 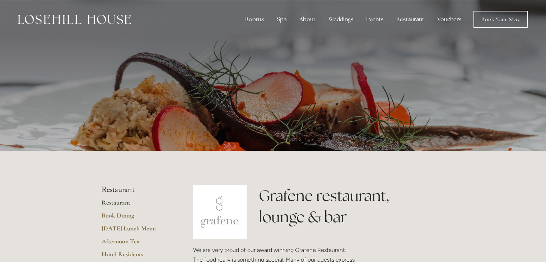 I want to click on a: Vouchers, so click(x=449, y=19).